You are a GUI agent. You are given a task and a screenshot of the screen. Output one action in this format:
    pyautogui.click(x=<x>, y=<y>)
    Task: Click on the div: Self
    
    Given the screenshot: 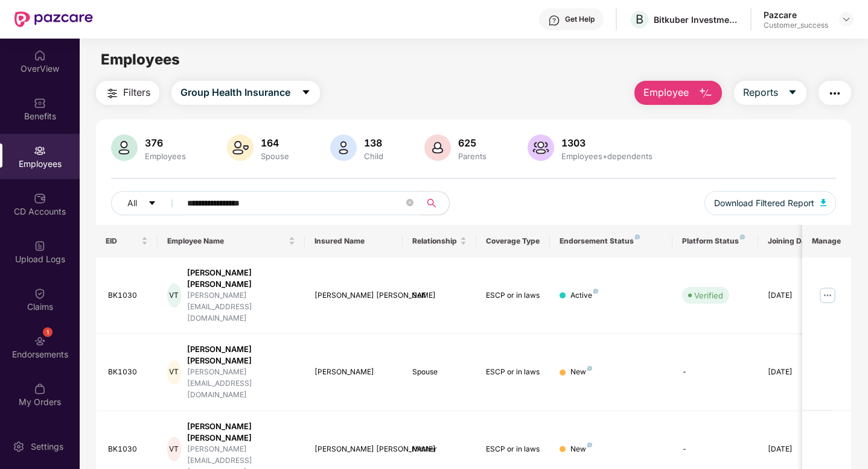 What is the action you would take?
    pyautogui.click(x=439, y=295)
    